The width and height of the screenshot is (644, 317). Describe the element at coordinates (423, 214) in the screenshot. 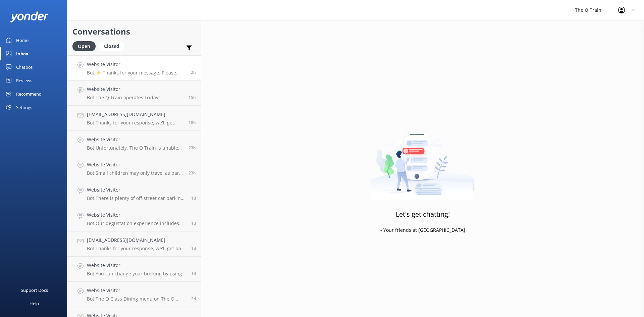

I see `h3: Let's get chatting!` at that location.